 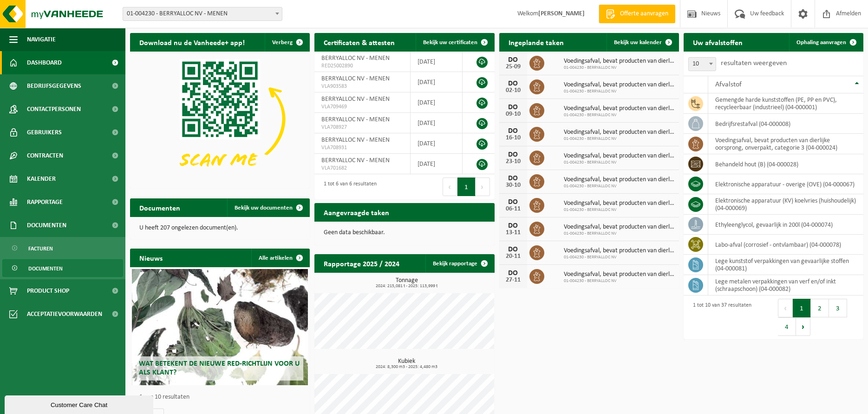 I want to click on td: lege metalen verpakkingen van verf en/of inkt (schraapschoon) (04-000082), so click(x=786, y=285).